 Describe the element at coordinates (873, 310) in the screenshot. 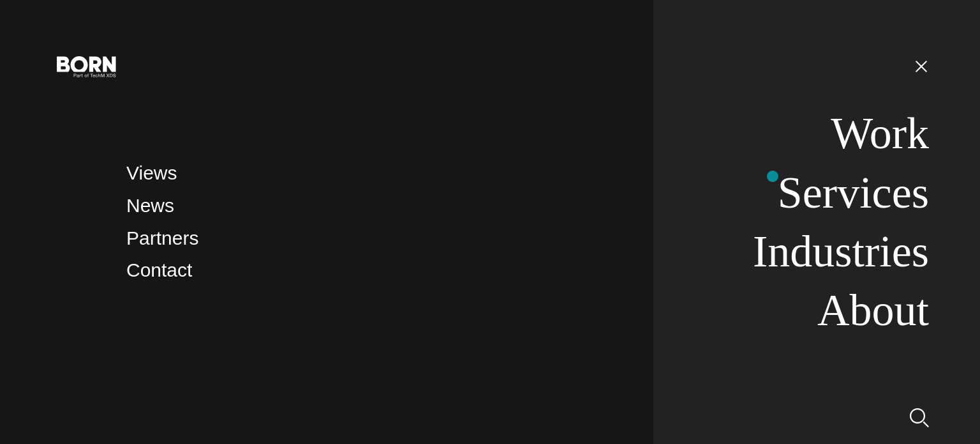

I see `a: About` at that location.